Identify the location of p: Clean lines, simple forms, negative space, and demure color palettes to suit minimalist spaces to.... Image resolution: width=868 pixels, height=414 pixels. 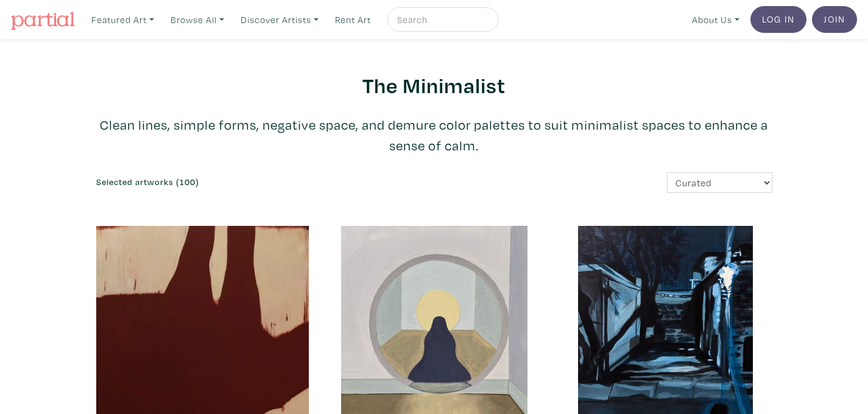
(434, 135).